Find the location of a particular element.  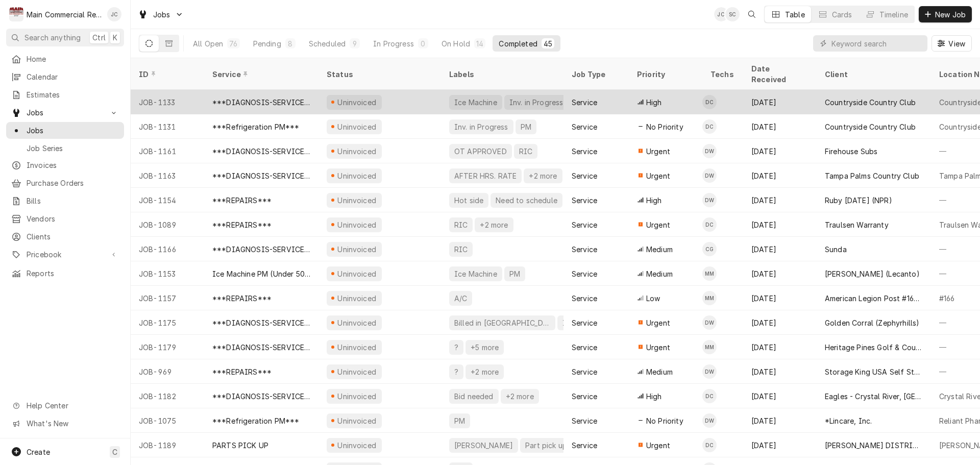

div: 76 is located at coordinates (233, 43).